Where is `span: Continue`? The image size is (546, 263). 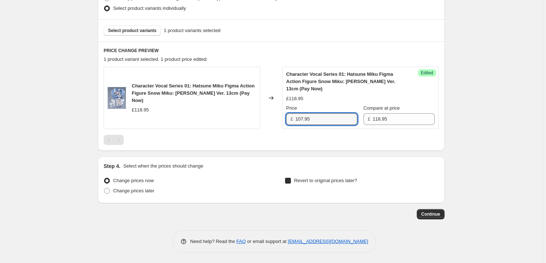
span: Continue is located at coordinates (430, 215).